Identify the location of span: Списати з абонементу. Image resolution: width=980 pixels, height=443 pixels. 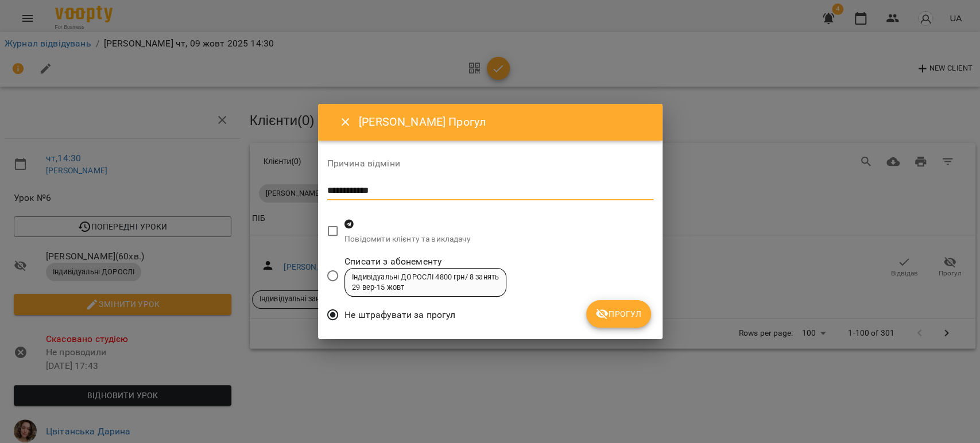
(425, 262).